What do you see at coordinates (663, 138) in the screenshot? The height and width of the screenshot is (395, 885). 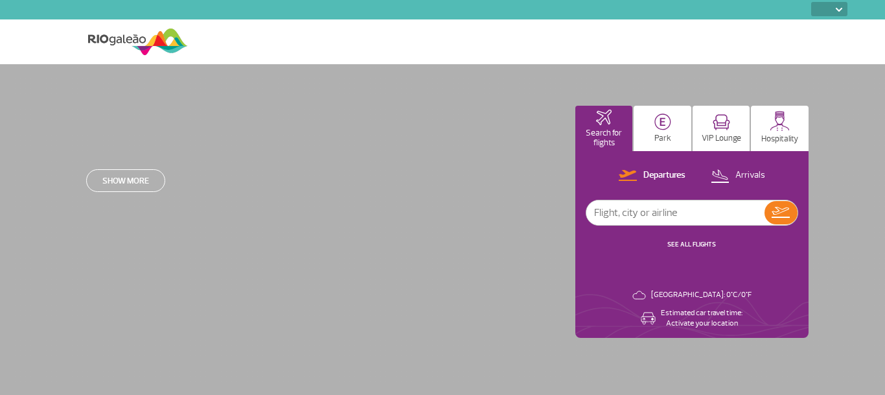 I see `p: Park` at bounding box center [663, 138].